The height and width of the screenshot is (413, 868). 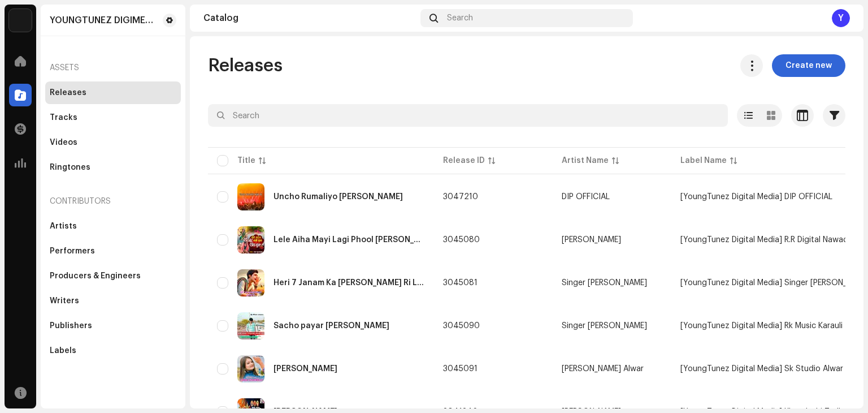 What do you see at coordinates (460, 282) in the screenshot?
I see `span: 3045081` at bounding box center [460, 282].